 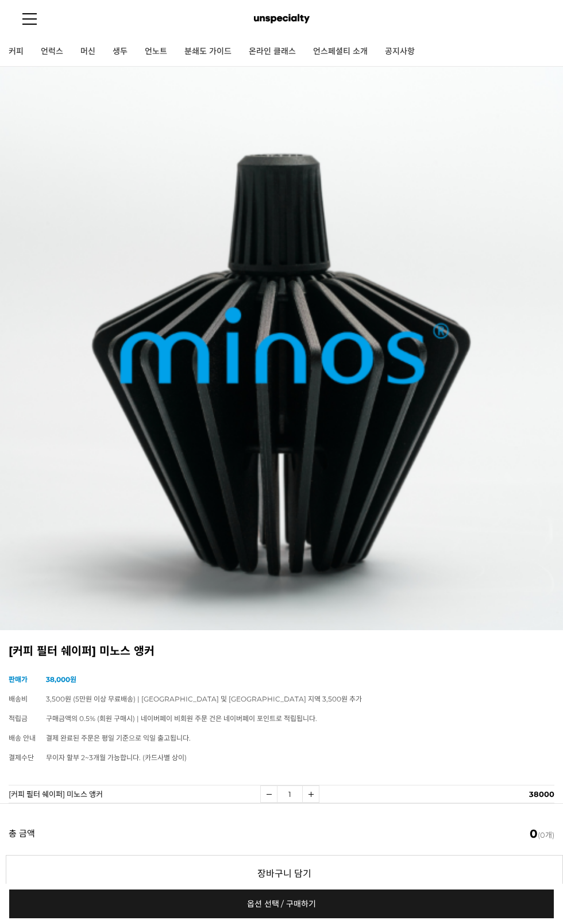 I want to click on strong: 38,000원, so click(x=61, y=679).